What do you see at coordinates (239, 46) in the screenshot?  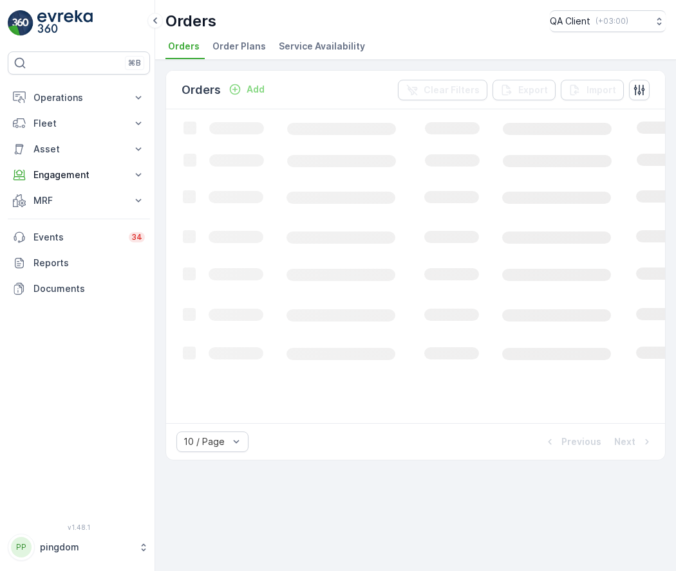 I see `span: Order Plans` at bounding box center [239, 46].